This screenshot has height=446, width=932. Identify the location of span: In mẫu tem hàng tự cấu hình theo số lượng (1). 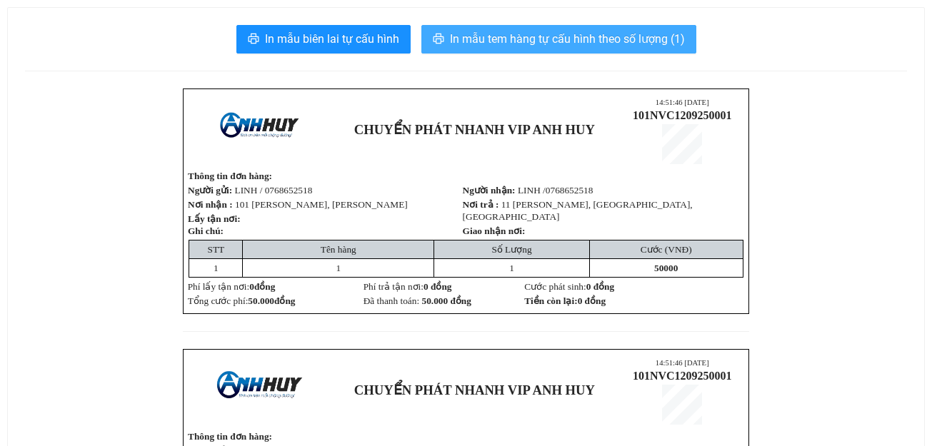
(567, 39).